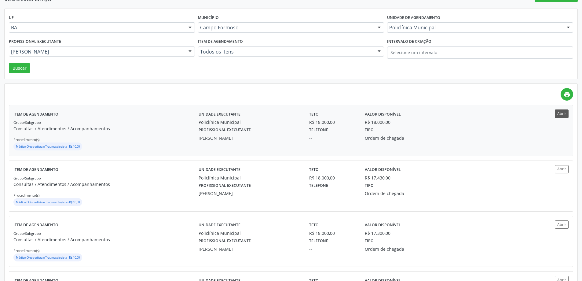 This screenshot has width=582, height=281. Describe the element at coordinates (567, 94) in the screenshot. I see `a: print` at that location.